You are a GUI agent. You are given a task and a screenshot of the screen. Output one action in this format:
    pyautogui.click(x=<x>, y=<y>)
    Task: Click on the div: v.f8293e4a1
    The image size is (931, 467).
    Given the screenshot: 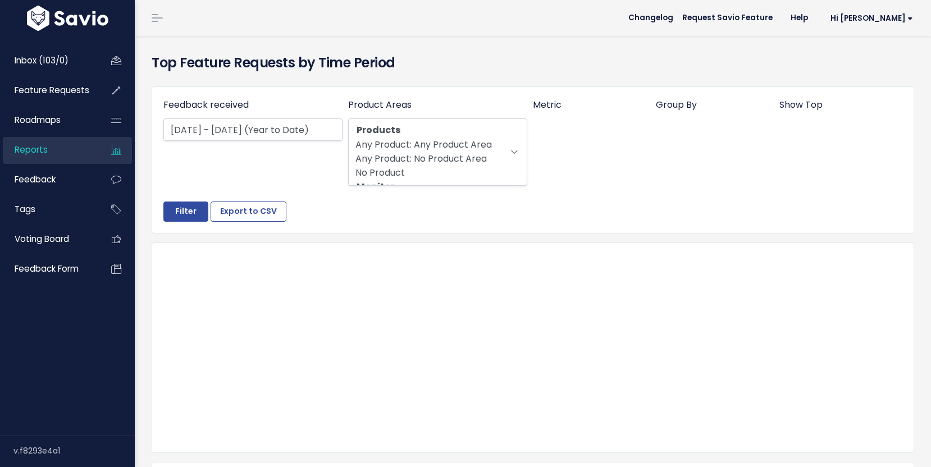 What is the action you would take?
    pyautogui.click(x=74, y=451)
    